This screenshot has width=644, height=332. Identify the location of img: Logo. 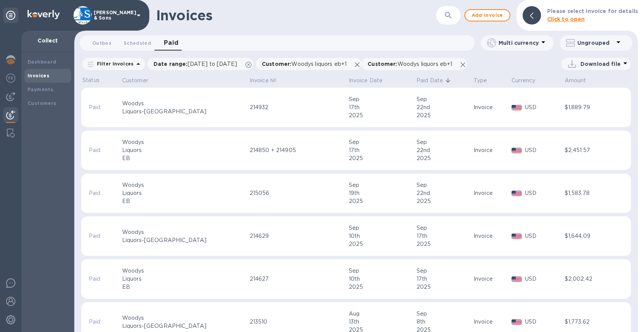
(44, 15).